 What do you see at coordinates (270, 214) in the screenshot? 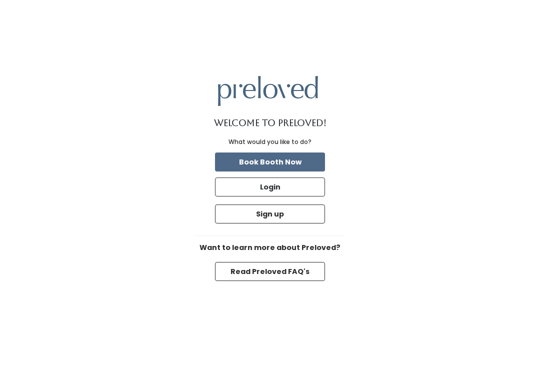
I see `a: Sign up` at bounding box center [270, 214].